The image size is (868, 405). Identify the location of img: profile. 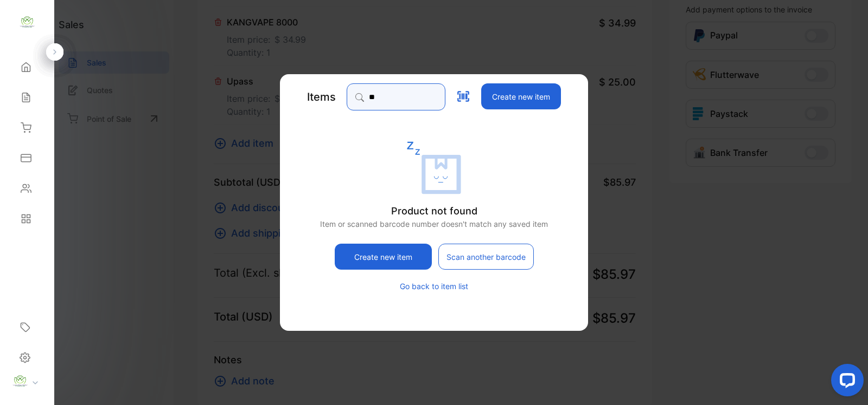
(20, 381).